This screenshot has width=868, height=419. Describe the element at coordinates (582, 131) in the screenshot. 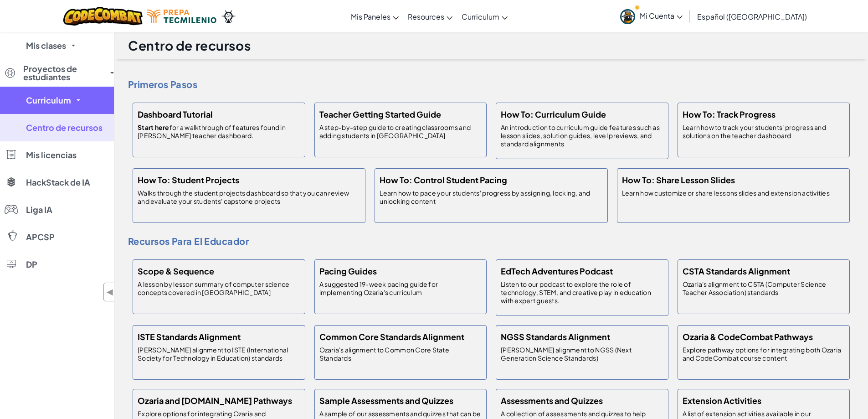

I see `a: How To: Curriculum Guide An introduction to curriculum guide features such as lesson slides, solu...` at that location.